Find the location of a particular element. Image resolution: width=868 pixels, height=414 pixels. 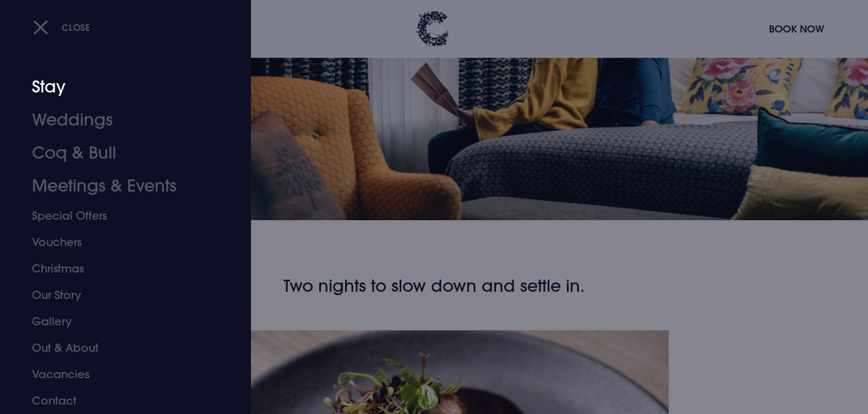

a: Christmas is located at coordinates (119, 269).